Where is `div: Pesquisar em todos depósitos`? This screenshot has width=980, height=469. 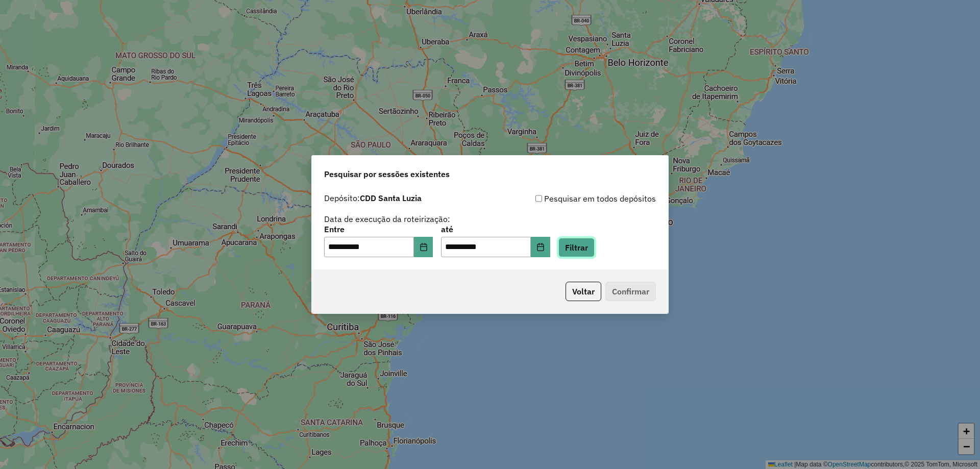 div: Pesquisar em todos depósitos is located at coordinates (573, 199).